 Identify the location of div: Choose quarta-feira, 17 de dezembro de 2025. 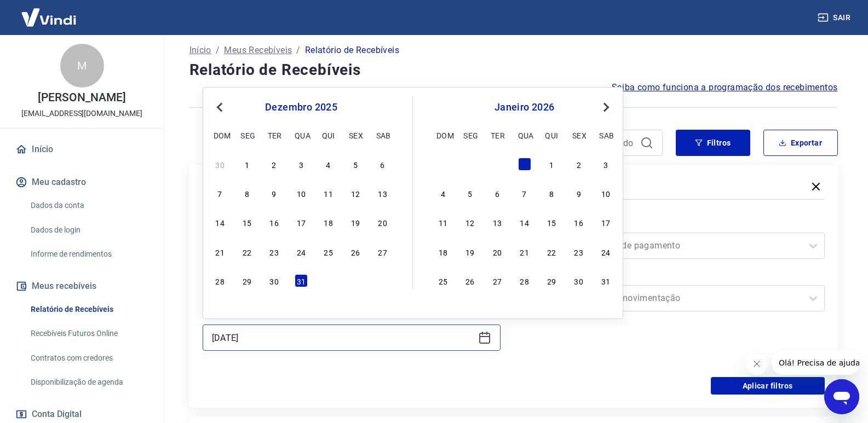
(301, 222).